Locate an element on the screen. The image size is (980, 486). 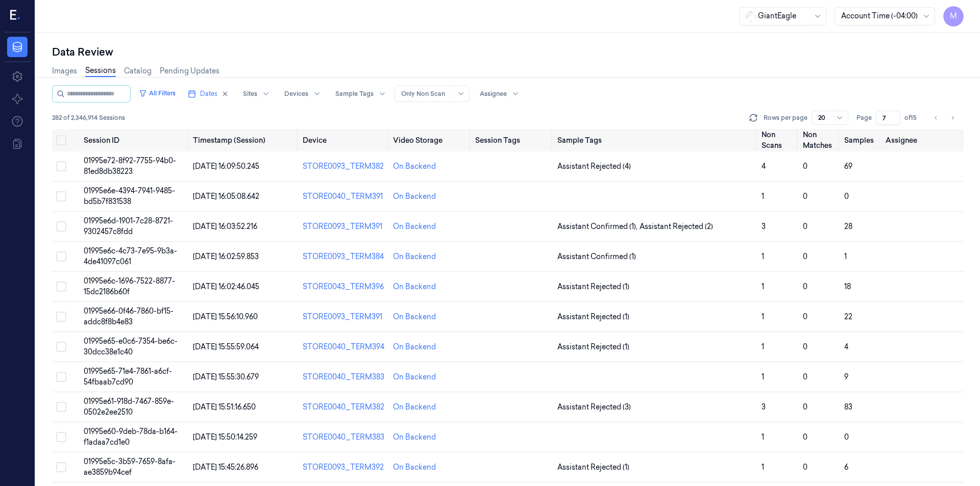
p: Rows per page is located at coordinates (786, 118).